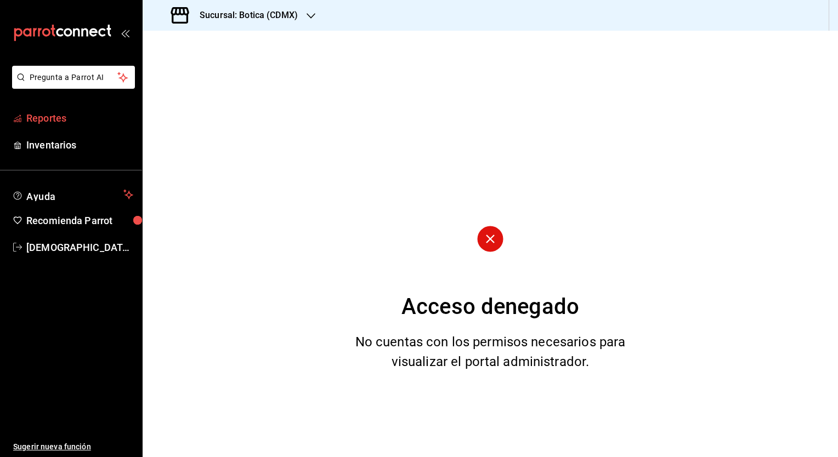 The image size is (838, 457). What do you see at coordinates (490, 352) in the screenshot?
I see `div: No cuentas con los permisos necesarios para visualizar el portal administrador.` at bounding box center [490, 352].